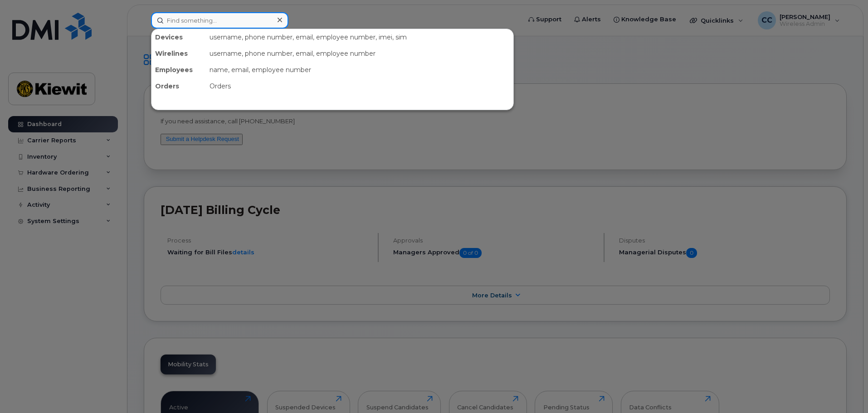  Describe the element at coordinates (360, 37) in the screenshot. I see `div: username, phone number, email, employee number, imei, sim` at that location.